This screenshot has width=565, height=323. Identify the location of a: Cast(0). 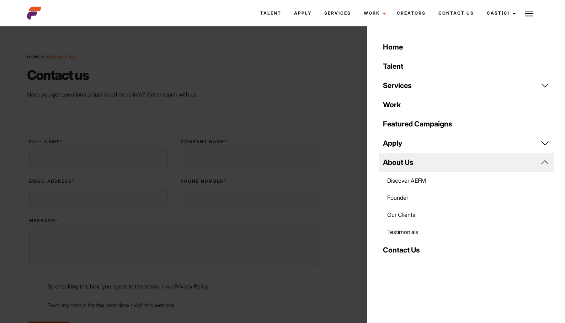
(501, 13).